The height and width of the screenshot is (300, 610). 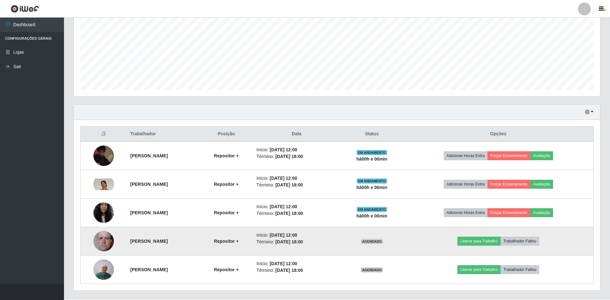 I want to click on th: Data, so click(x=297, y=134).